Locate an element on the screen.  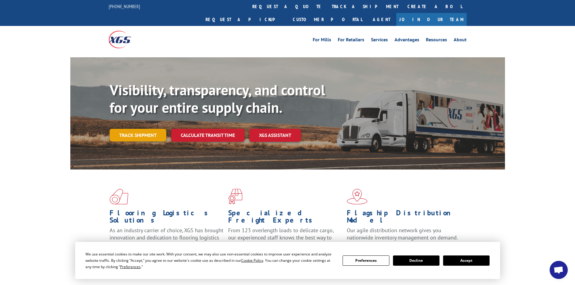
button: Preferences is located at coordinates (366, 261).